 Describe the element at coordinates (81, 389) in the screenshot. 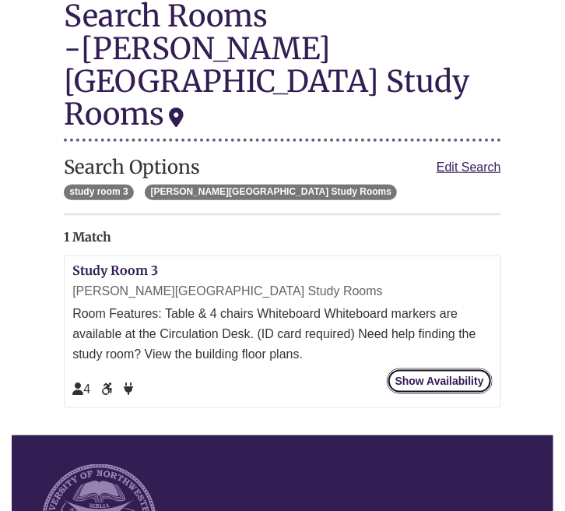

I see `span: The capacity of this space` at that location.